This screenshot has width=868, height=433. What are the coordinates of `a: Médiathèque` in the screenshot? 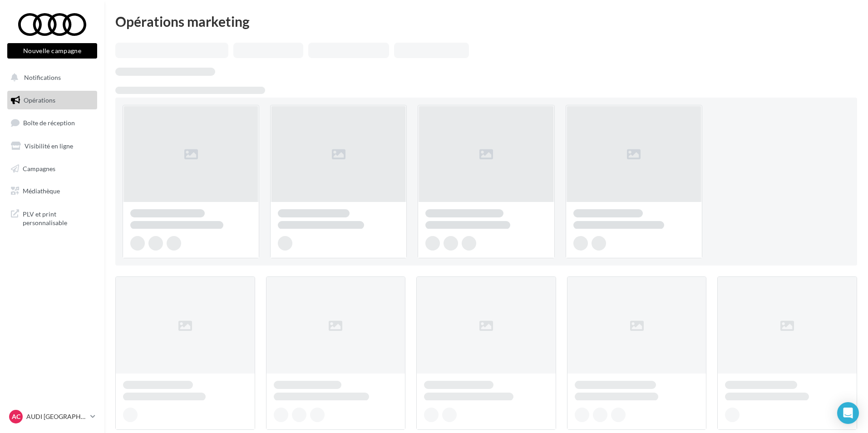 It's located at (52, 191).